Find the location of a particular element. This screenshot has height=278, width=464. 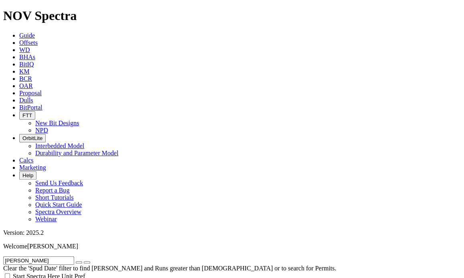

a: New Bit Designs is located at coordinates (57, 123).